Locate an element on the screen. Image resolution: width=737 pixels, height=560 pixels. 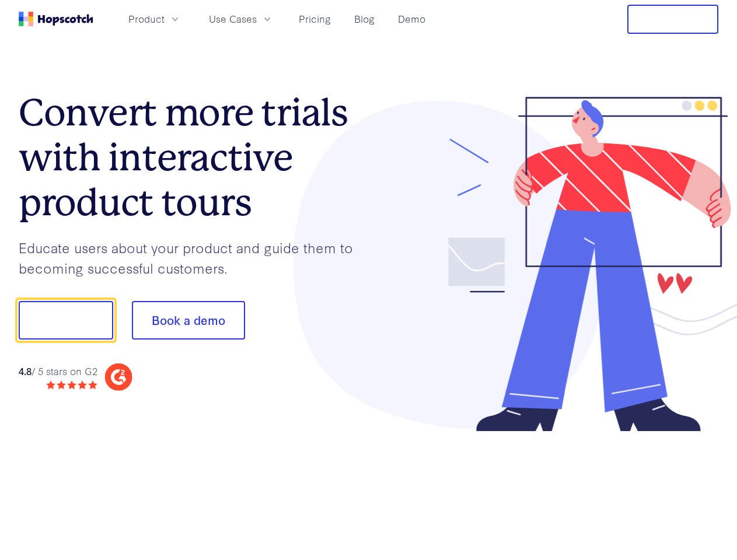
a: Free Trial is located at coordinates (673, 19).